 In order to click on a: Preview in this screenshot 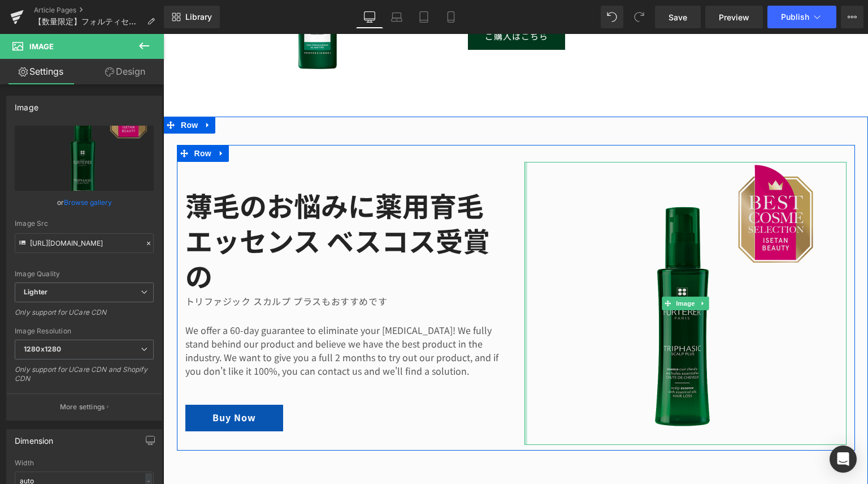, I will do `click(734, 17)`.